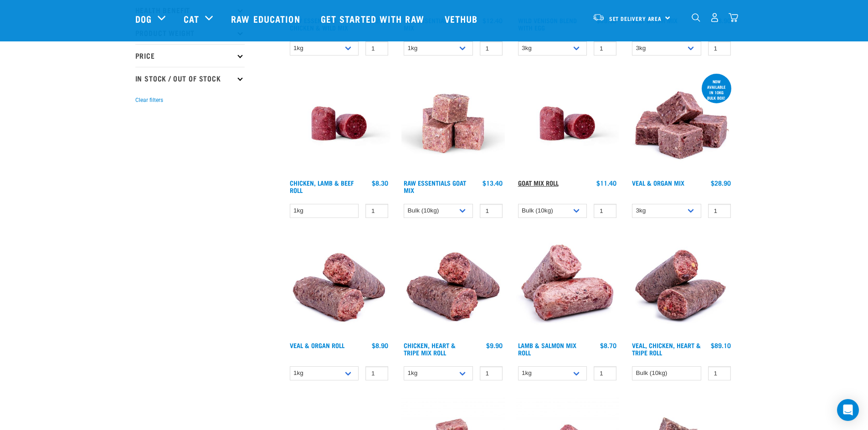 The width and height of the screenshot is (868, 430). What do you see at coordinates (435, 186) in the screenshot?
I see `a: Raw Essentials Goat Mix` at bounding box center [435, 186].